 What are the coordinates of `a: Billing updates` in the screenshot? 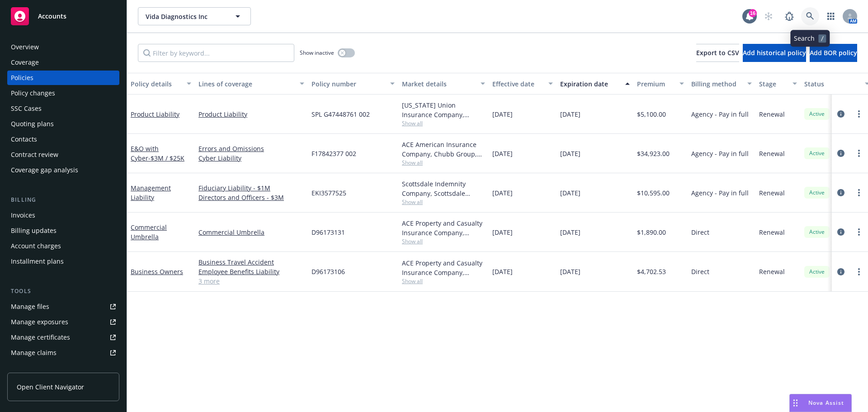 It's located at (63, 231).